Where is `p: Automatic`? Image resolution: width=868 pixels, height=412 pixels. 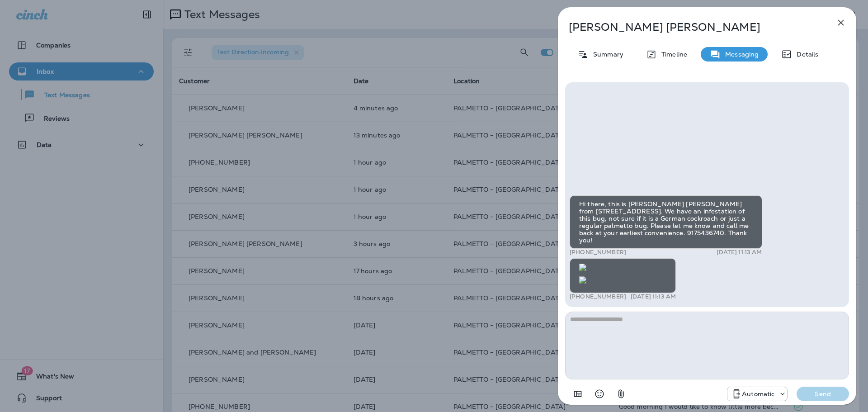 p: Automatic is located at coordinates (758, 394).